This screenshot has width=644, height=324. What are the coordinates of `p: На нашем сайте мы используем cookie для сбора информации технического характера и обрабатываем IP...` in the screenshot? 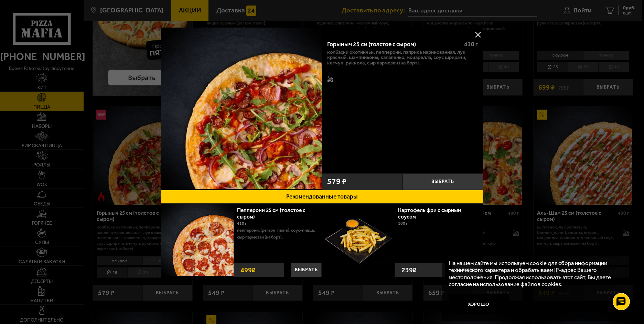 It's located at (536, 273).